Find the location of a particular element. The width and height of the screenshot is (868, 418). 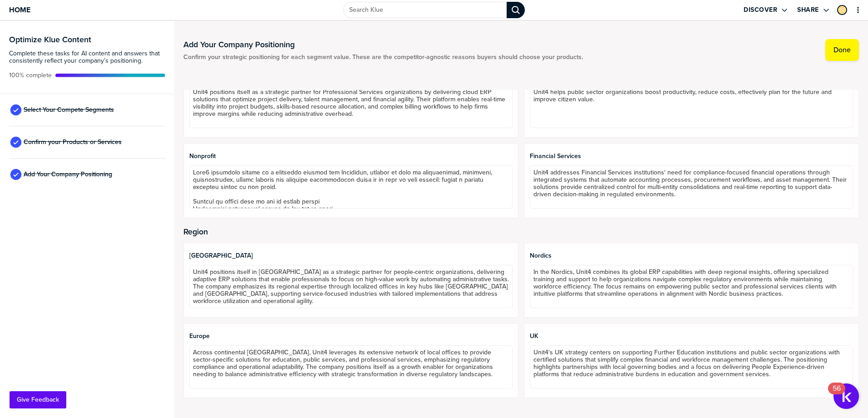

span: Confirm your Products or Services is located at coordinates (72, 142).